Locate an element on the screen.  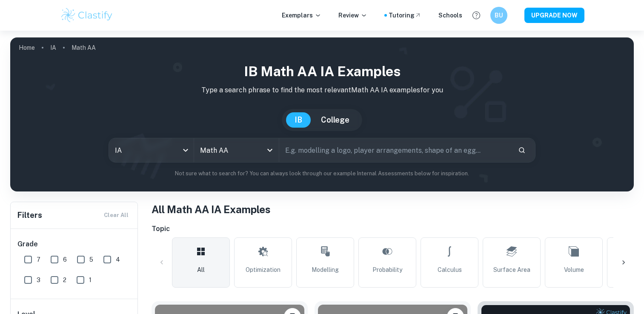
a: Schools is located at coordinates (450, 15).